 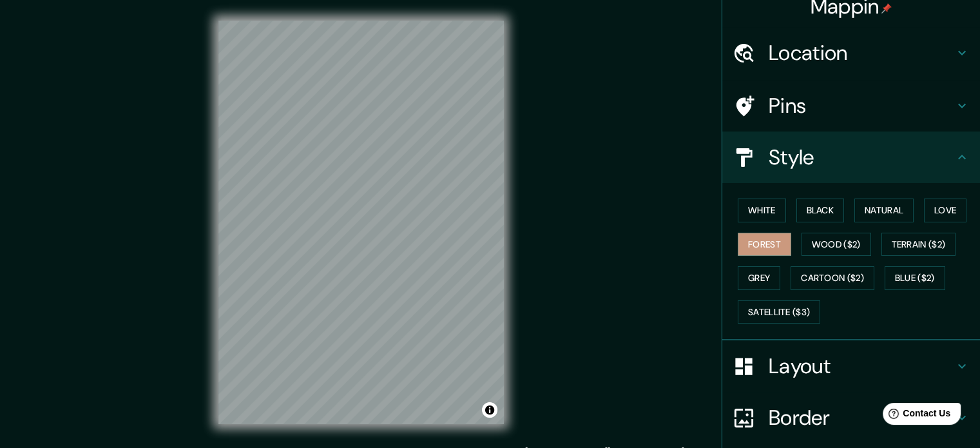 What do you see at coordinates (490, 410) in the screenshot?
I see `button: Toggle attribution` at bounding box center [490, 410].